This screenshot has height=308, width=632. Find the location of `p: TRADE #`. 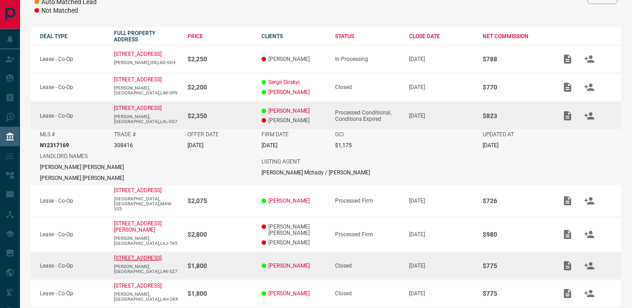

p: TRADE # is located at coordinates (125, 134).